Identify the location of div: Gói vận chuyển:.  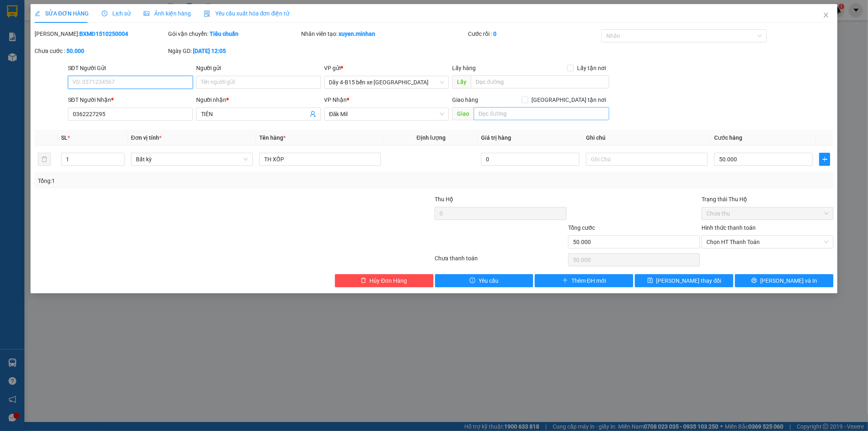
(234, 34).